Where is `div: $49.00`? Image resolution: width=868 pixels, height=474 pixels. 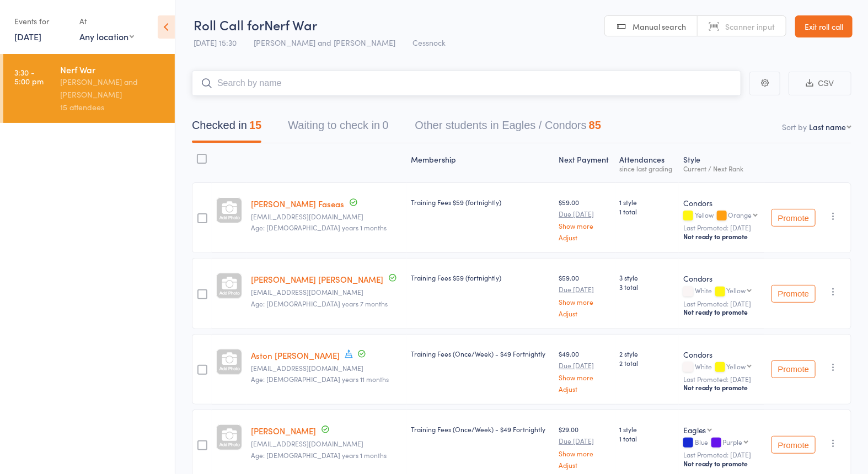 div: $49.00 is located at coordinates (585, 370).